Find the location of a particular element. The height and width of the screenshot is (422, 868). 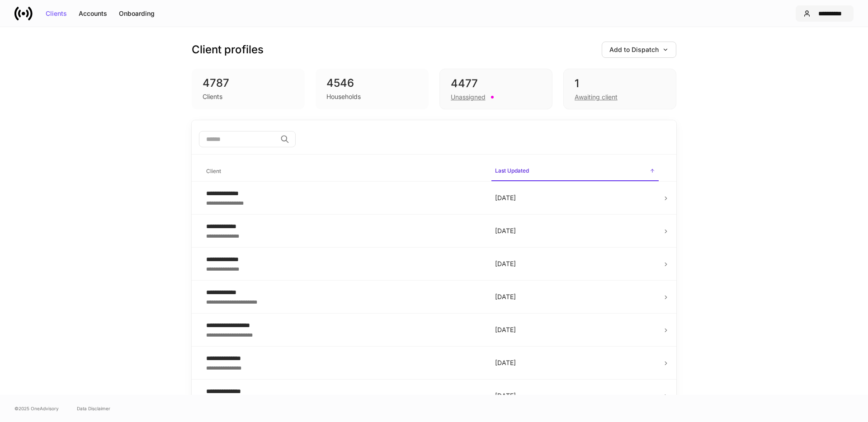

button: Add to Dispatch is located at coordinates (638, 49).